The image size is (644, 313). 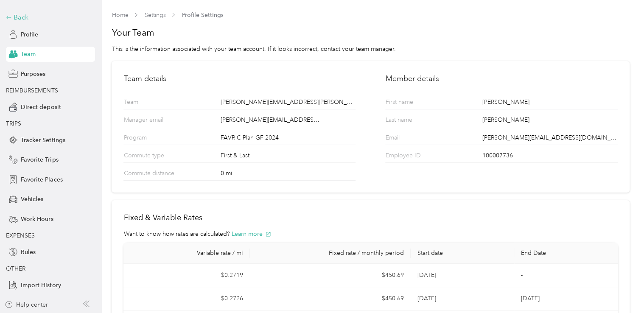 What do you see at coordinates (501, 78) in the screenshot?
I see `h2: Member details` at bounding box center [501, 78].